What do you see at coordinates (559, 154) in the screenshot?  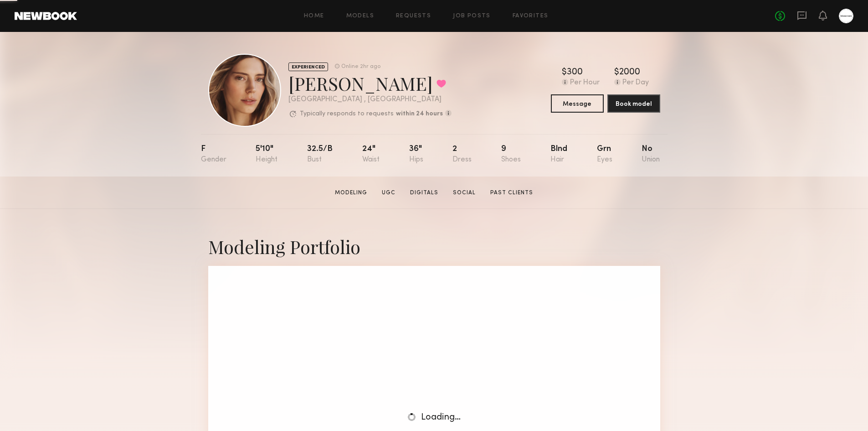 I see `div: Blnd` at bounding box center [559, 154].